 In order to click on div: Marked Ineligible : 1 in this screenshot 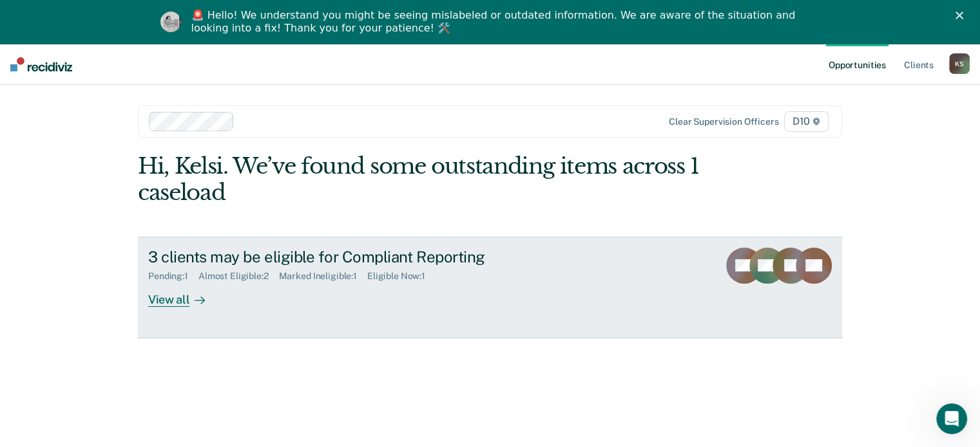, I will do `click(323, 276)`.